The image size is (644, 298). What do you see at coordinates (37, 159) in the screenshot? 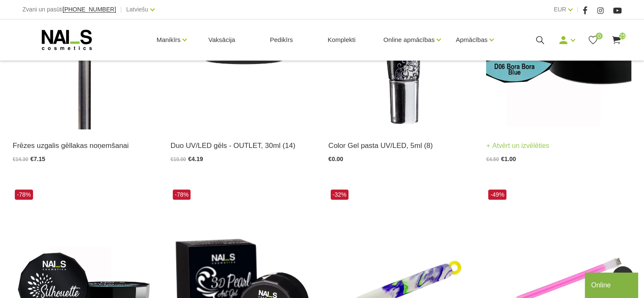
I see `span: €7.15` at bounding box center [37, 159].